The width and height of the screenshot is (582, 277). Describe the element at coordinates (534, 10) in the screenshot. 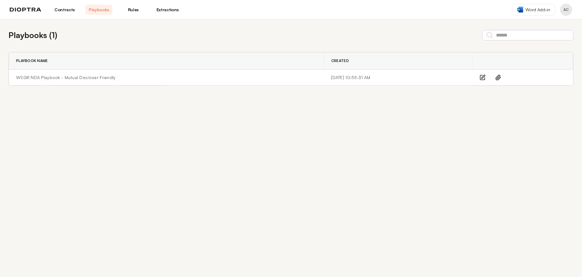

I see `a: Word Add-in` at that location.